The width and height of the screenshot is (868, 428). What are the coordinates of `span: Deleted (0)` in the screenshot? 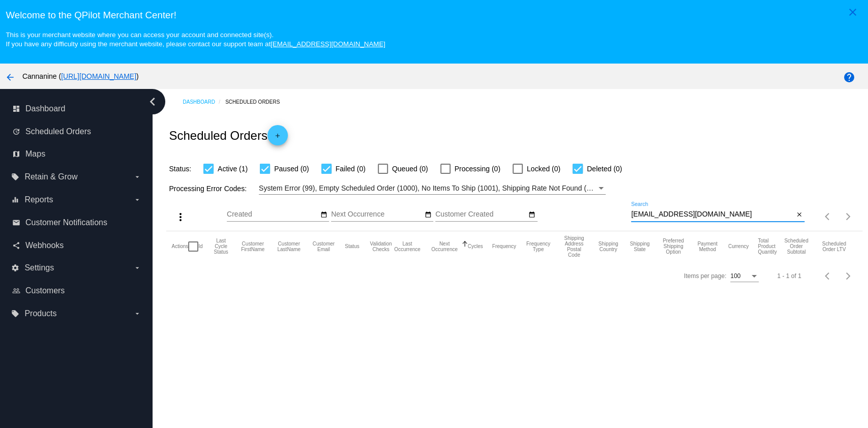 It's located at (604, 169).